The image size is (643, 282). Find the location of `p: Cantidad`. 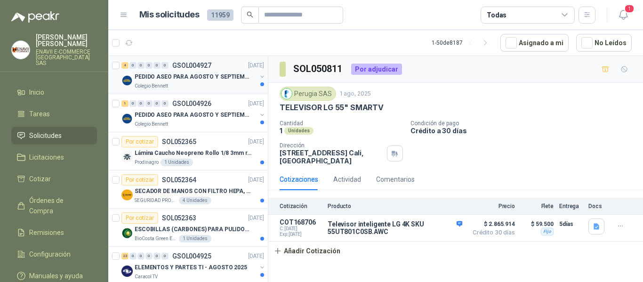

p: Cantidad is located at coordinates (341, 123).